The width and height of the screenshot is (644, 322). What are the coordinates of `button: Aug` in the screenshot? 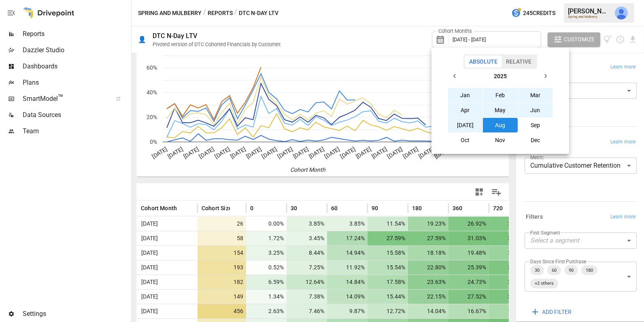 It's located at (500, 125).